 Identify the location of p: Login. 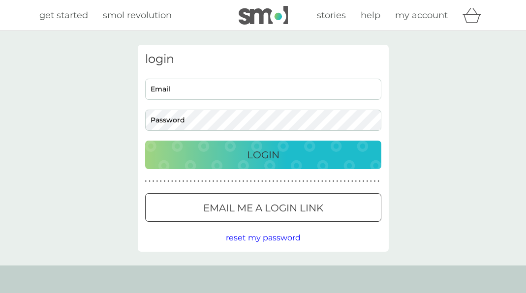
(263, 155).